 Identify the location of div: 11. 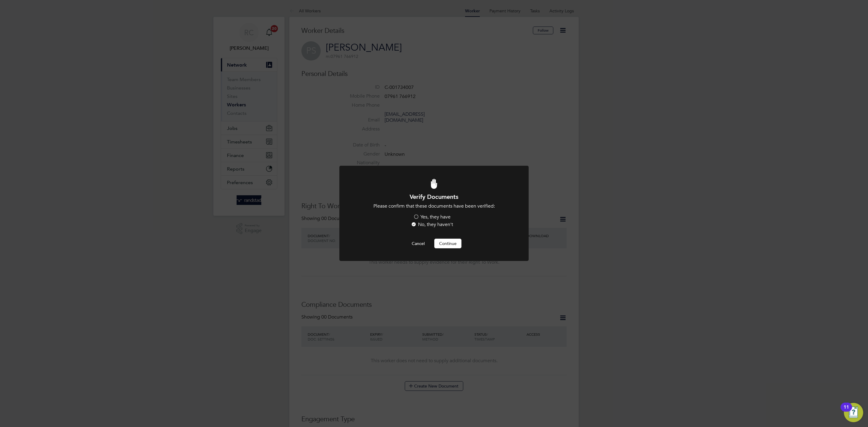
(846, 411).